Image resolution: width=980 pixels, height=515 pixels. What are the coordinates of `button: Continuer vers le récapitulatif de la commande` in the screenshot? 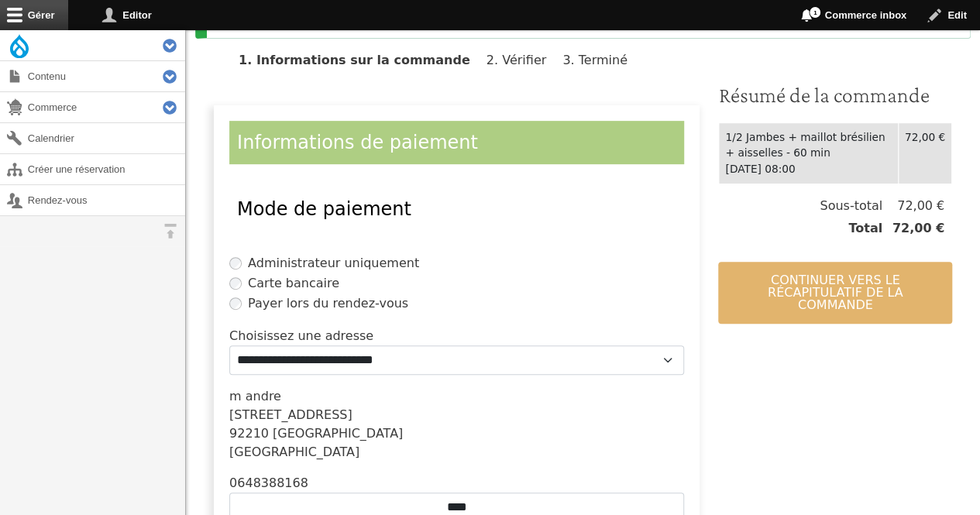 It's located at (835, 293).